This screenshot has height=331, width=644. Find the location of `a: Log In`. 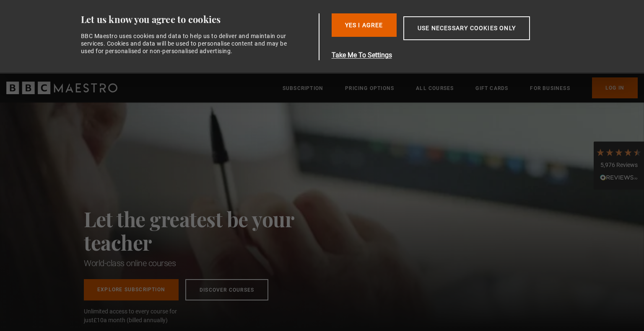

a: Log In is located at coordinates (615, 88).